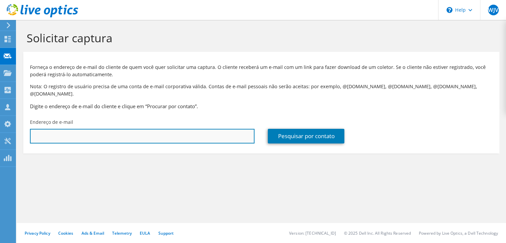 This screenshot has height=243, width=506. I want to click on li: Powered by Live Optics, a Dell Technology, so click(459, 233).